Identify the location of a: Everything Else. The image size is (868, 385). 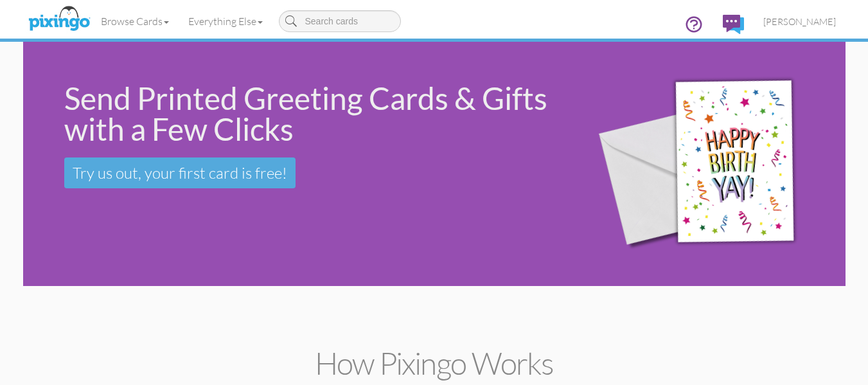
(225, 21).